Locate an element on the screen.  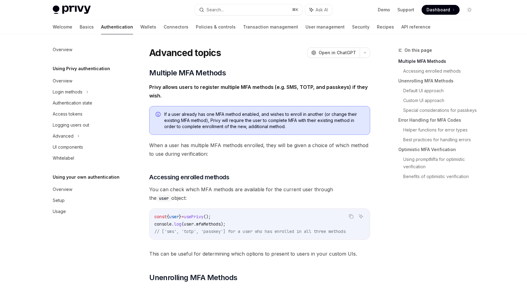
span: You can check which MFA methods are available for the current user through the object: is located at coordinates (259, 194).